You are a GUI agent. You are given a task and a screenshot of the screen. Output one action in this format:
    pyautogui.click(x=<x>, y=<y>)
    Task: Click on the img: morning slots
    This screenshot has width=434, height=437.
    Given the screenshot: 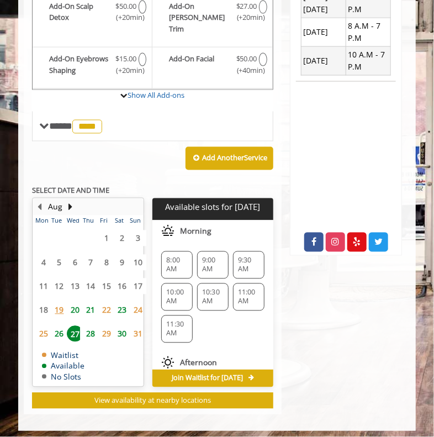 What is the action you would take?
    pyautogui.click(x=168, y=231)
    